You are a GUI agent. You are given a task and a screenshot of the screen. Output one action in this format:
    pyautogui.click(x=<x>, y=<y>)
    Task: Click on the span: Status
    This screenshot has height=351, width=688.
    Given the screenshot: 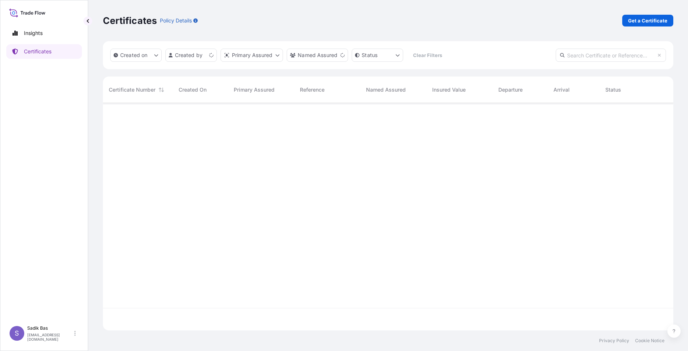 What is the action you would take?
    pyautogui.click(x=613, y=90)
    